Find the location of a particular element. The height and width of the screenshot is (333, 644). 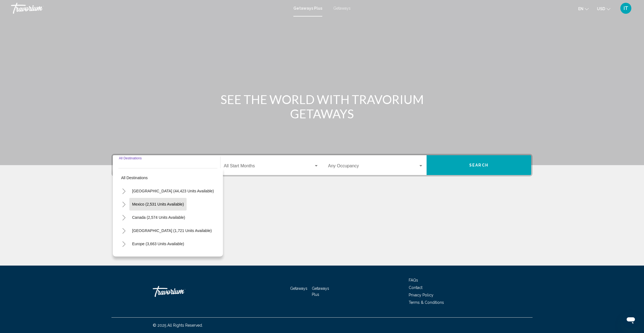

a: Terms & Conditions is located at coordinates (427, 303).